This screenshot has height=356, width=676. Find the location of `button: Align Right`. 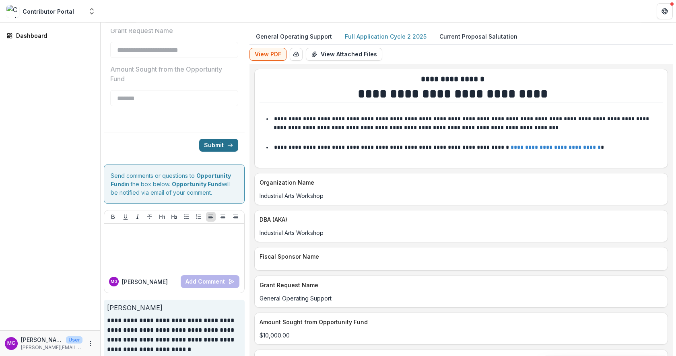

button: Align Right is located at coordinates (236, 217).